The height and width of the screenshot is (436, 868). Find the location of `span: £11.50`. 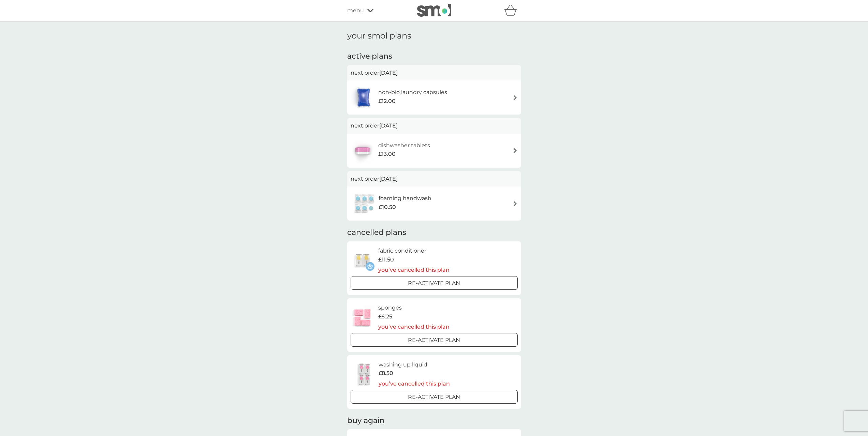

span: £11.50 is located at coordinates (386, 259).